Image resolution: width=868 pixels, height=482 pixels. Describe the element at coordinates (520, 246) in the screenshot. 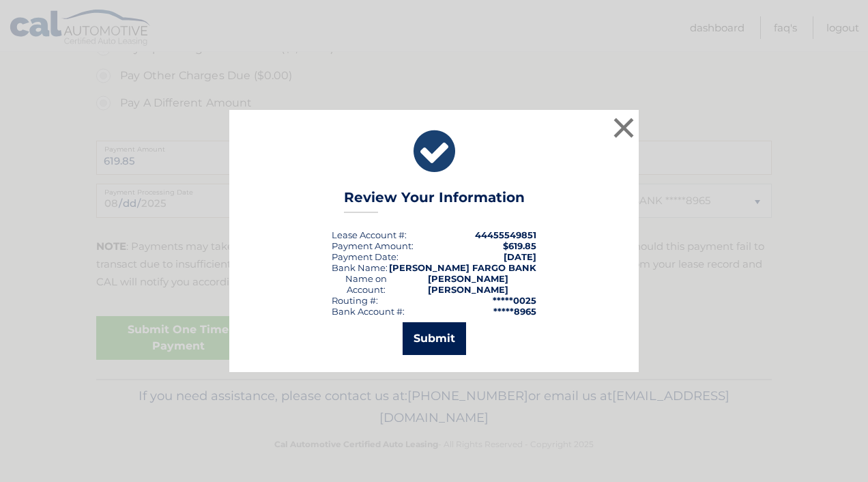

I see `span: $619.85` at that location.